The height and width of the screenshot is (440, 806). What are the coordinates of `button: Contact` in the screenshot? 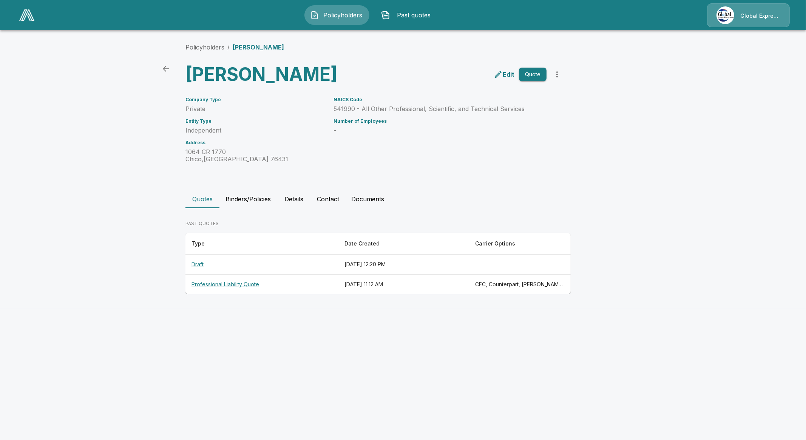 It's located at (328, 199).